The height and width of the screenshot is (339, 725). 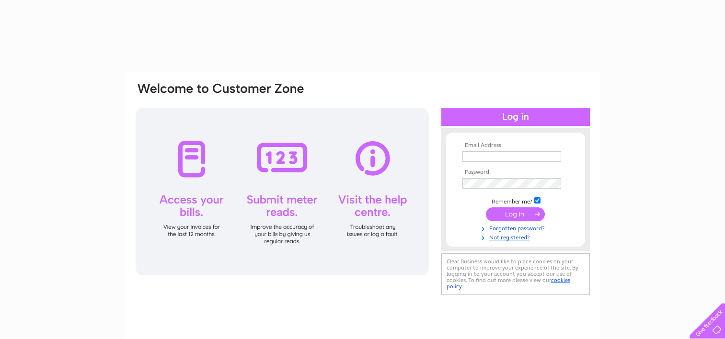 I want to click on th: Email Address:, so click(x=516, y=146).